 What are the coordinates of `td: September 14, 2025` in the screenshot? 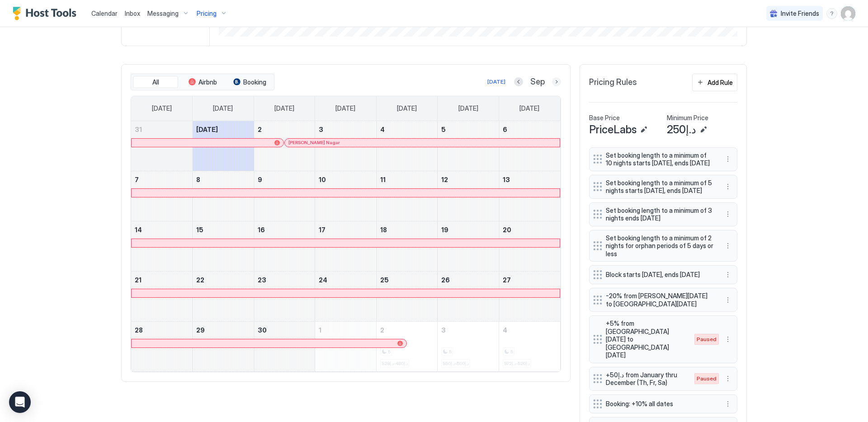 It's located at (162, 246).